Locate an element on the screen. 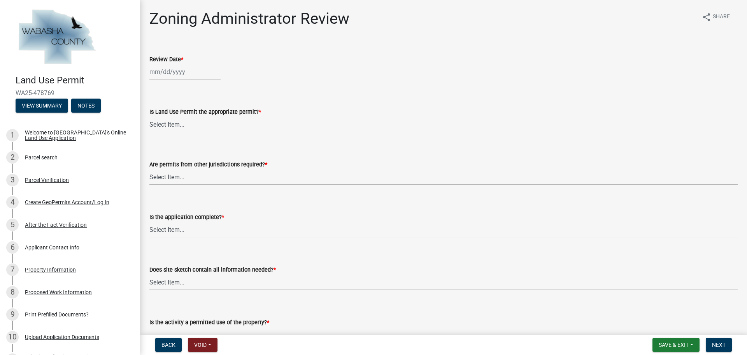 The width and height of the screenshot is (747, 355). span: Save & Exit is located at coordinates (674, 344).